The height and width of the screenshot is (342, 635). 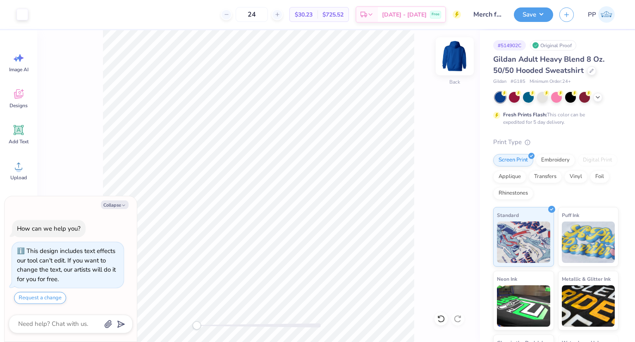 What do you see at coordinates (513, 160) in the screenshot?
I see `div: Screen Print` at bounding box center [513, 160].